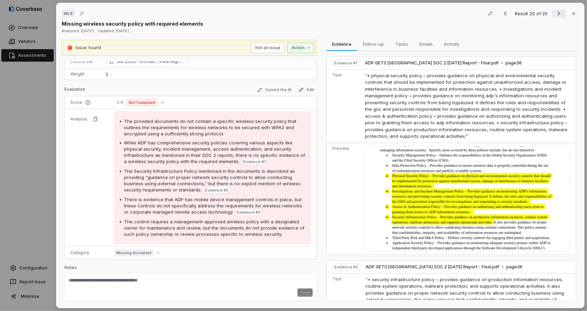  Describe the element at coordinates (214, 152) in the screenshot. I see `span: While ADP has comprehensive security policies covering various aspects like physical security, in...` at that location.